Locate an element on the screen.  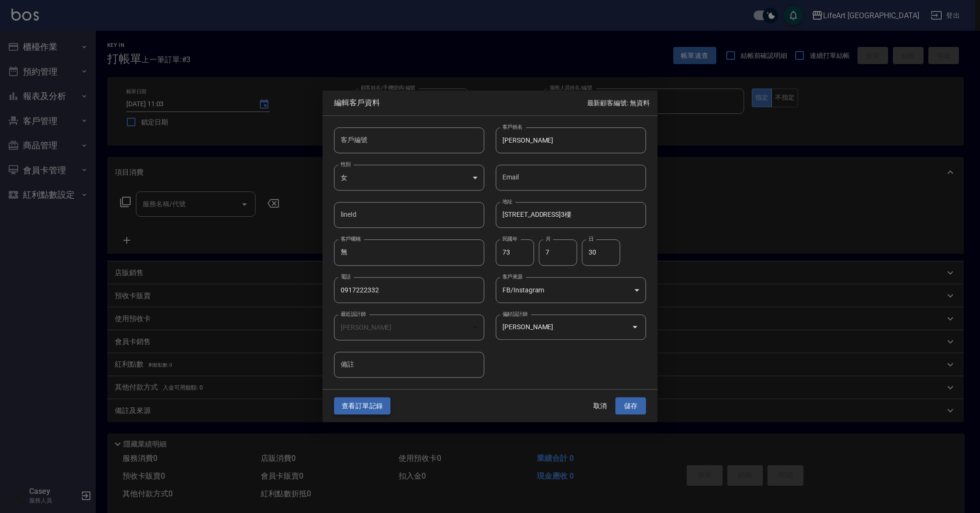
div: 女 is located at coordinates (409, 177).